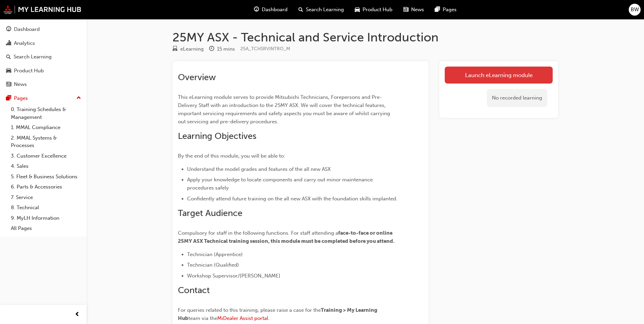  What do you see at coordinates (42, 10) in the screenshot?
I see `a: mmal` at bounding box center [42, 10].